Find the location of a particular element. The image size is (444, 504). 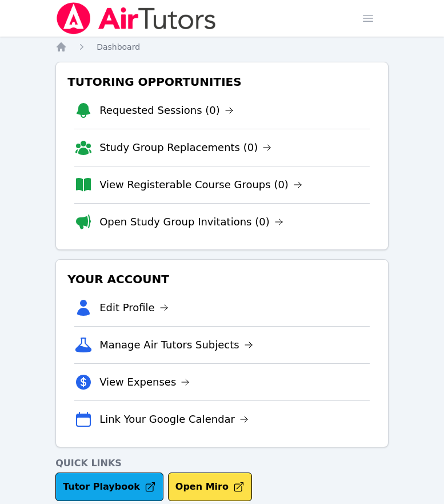

a: Link Your Google Calendar is located at coordinates (173, 420).